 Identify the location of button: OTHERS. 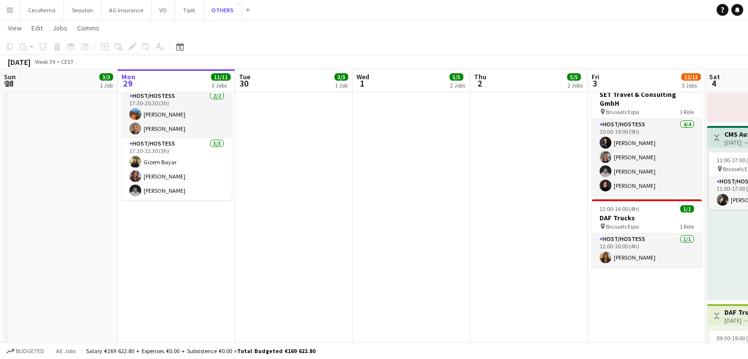
(223, 10).